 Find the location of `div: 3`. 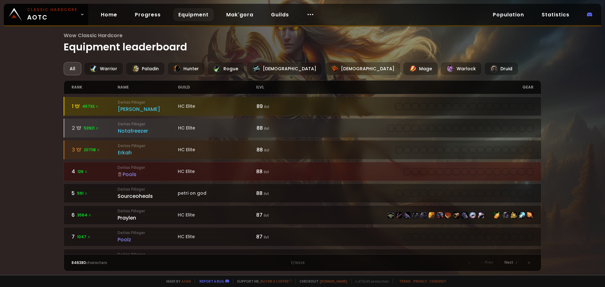

div: 3 is located at coordinates (95, 150).